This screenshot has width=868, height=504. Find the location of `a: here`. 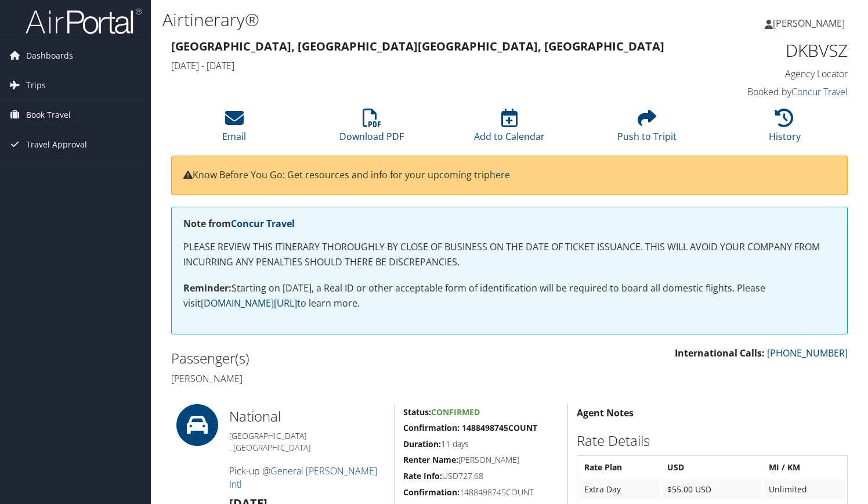

a: here is located at coordinates (500, 175).